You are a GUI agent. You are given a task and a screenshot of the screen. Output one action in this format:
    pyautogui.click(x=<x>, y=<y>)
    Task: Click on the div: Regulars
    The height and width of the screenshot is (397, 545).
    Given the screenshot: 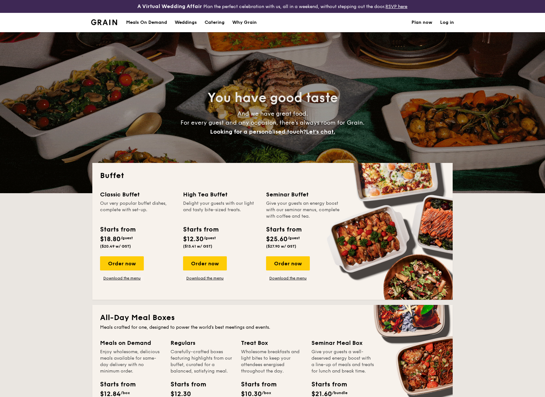 What is the action you would take?
    pyautogui.click(x=202, y=343)
    